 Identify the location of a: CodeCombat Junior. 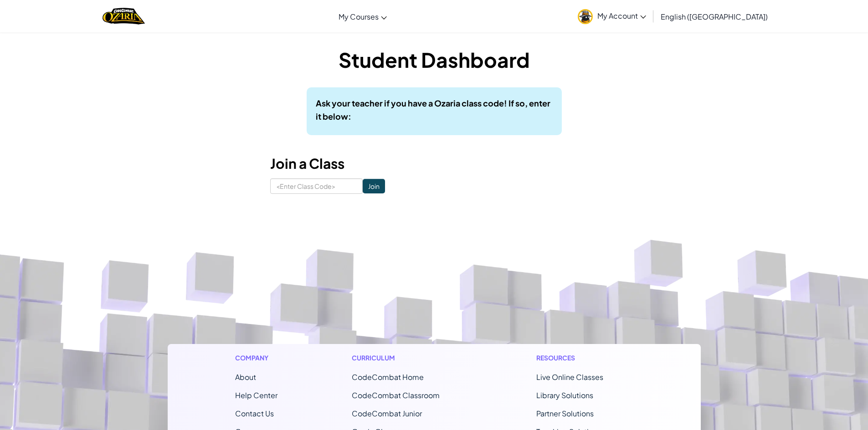
(387, 414).